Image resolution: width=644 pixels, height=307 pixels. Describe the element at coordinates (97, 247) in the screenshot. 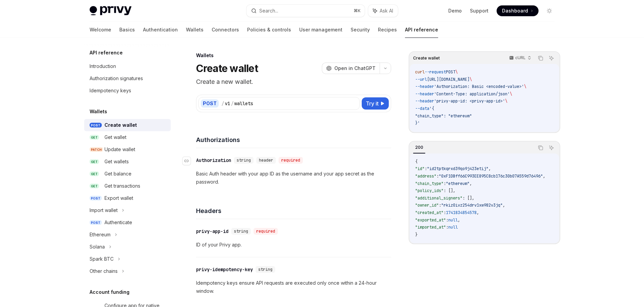

I see `div: Solana` at that location.